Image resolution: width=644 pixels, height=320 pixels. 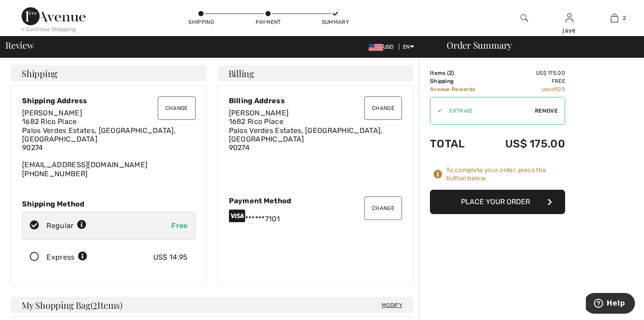 What do you see at coordinates (560, 89) in the screenshot?
I see `span: 900` at bounding box center [560, 89].